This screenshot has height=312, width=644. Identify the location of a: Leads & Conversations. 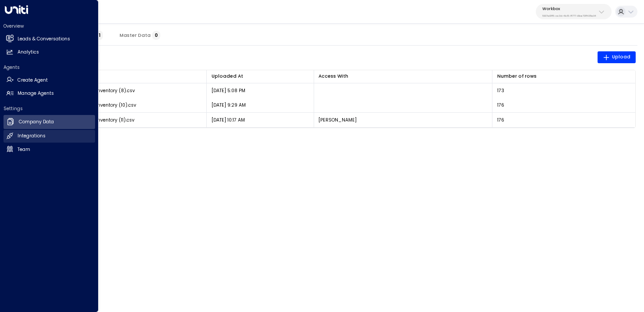
(49, 39).